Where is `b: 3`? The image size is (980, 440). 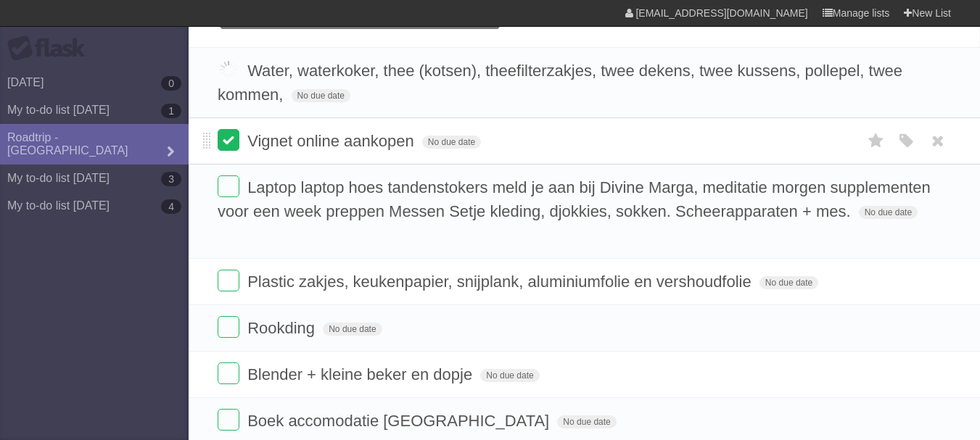 b: 3 is located at coordinates (171, 179).